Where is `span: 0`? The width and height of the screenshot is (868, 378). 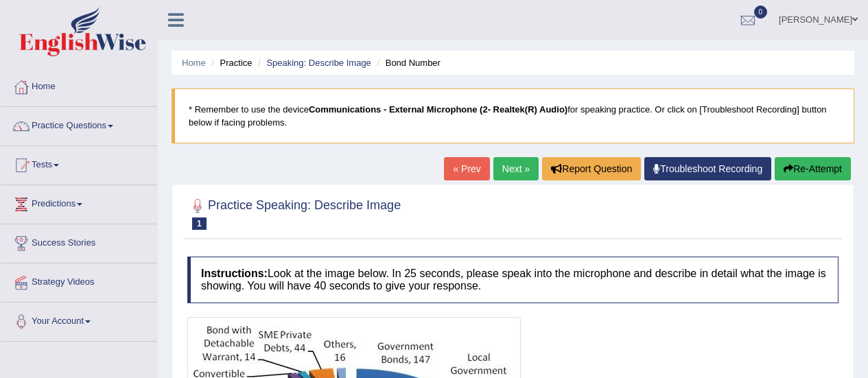
span: 0 is located at coordinates (761, 12).